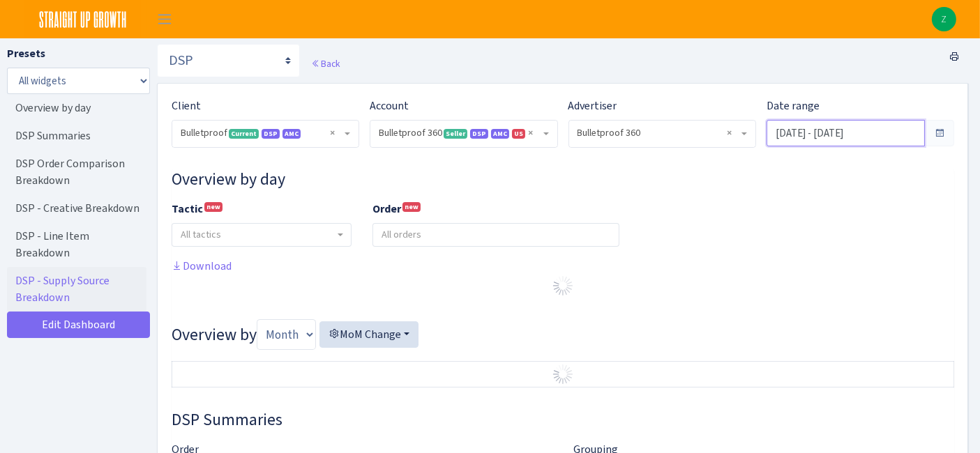  Describe the element at coordinates (186, 106) in the screenshot. I see `label: Client` at that location.